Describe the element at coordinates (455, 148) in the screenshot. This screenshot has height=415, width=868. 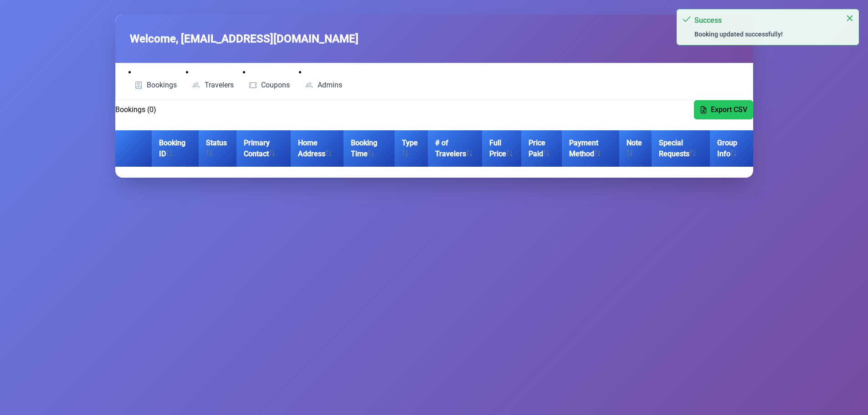
I see `th: # of Travelers` at that location.